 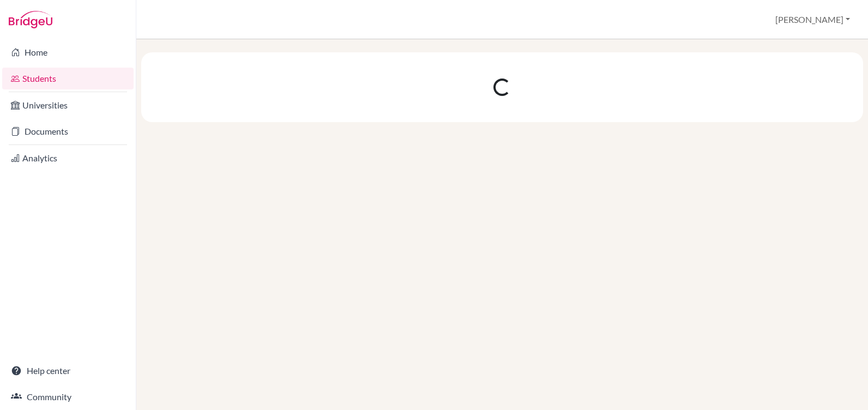 I want to click on a: Students, so click(x=68, y=78).